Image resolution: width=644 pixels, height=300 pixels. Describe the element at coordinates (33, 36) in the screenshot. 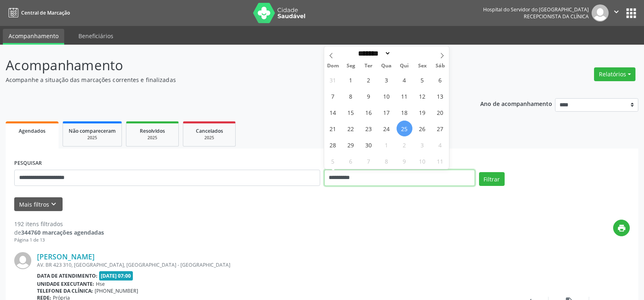

I see `a: Acompanhamento` at that location.